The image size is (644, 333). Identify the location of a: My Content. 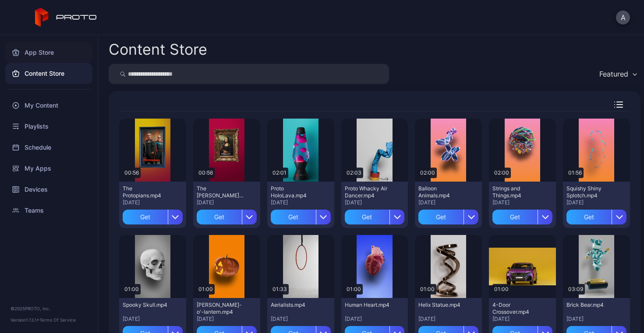
(49, 105).